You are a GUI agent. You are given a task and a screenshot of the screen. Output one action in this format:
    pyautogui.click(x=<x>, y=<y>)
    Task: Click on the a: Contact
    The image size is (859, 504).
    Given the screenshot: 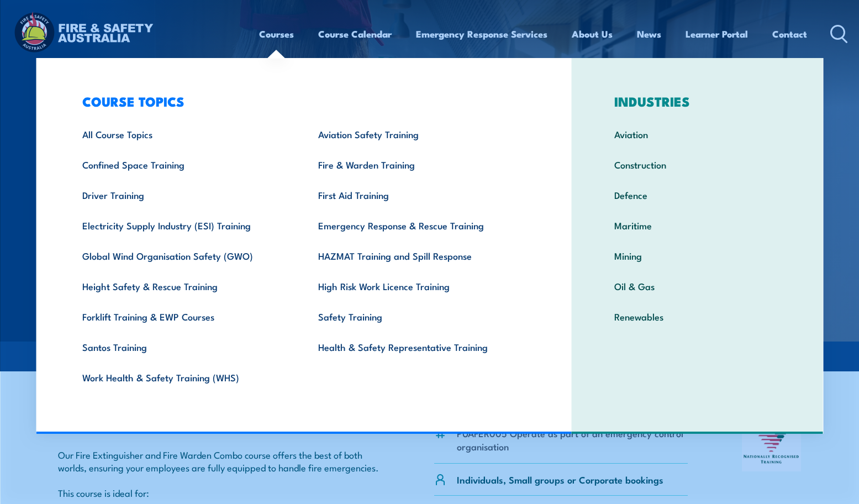 What is the action you would take?
    pyautogui.click(x=790, y=34)
    